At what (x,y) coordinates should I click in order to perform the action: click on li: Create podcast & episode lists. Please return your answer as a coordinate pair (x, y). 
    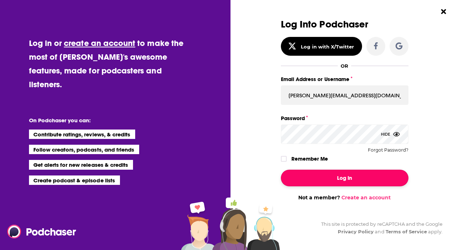
    Looking at the image, I should click on (74, 180).